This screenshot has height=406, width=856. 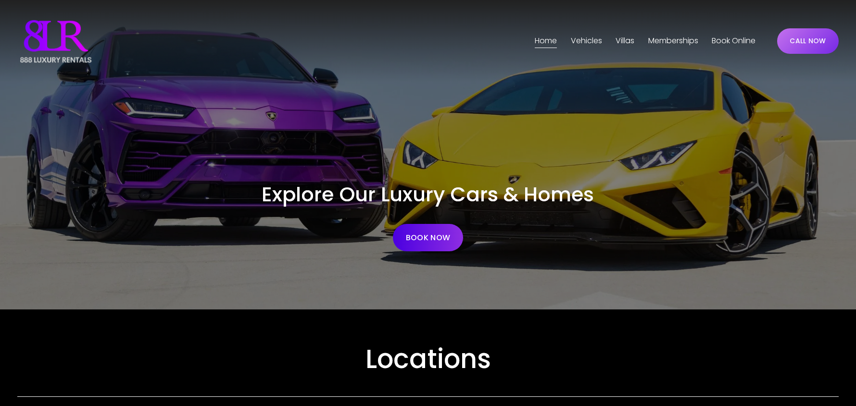 What do you see at coordinates (733, 41) in the screenshot?
I see `a: Book Online` at bounding box center [733, 41].